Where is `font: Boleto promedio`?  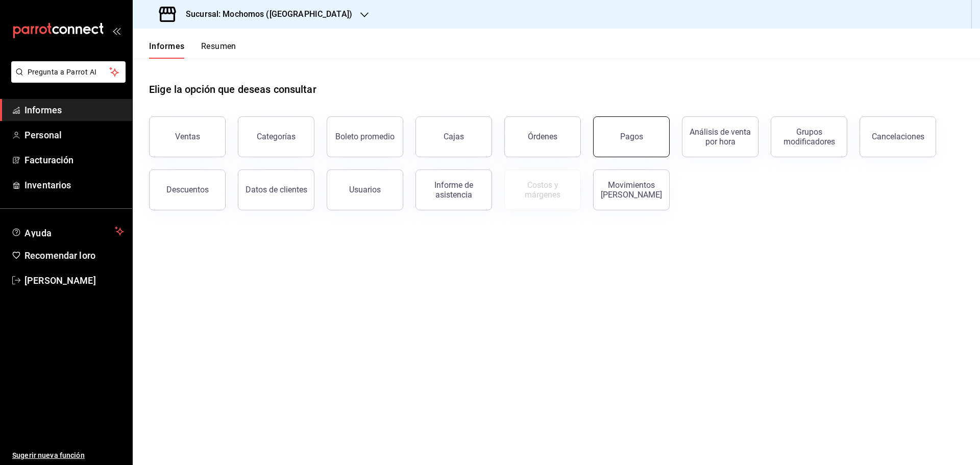 font: Boleto promedio is located at coordinates (365, 136).